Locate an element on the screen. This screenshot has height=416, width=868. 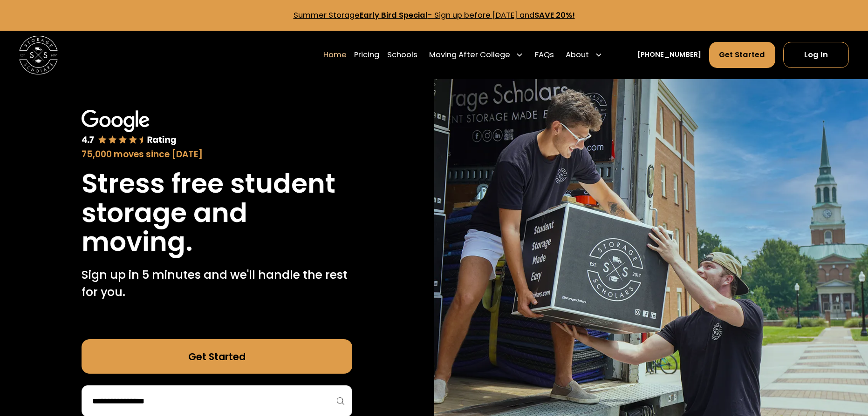
a: Log In is located at coordinates (816, 55).